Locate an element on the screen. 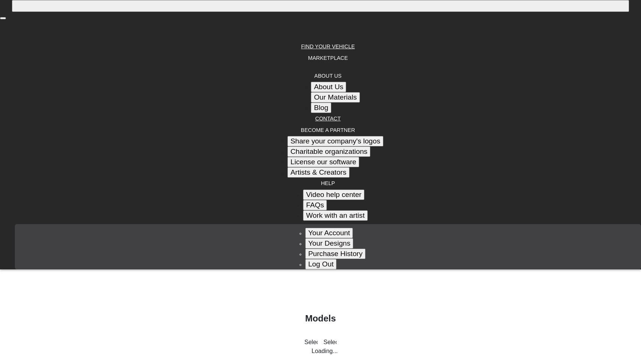  button: License our software is located at coordinates (323, 162).